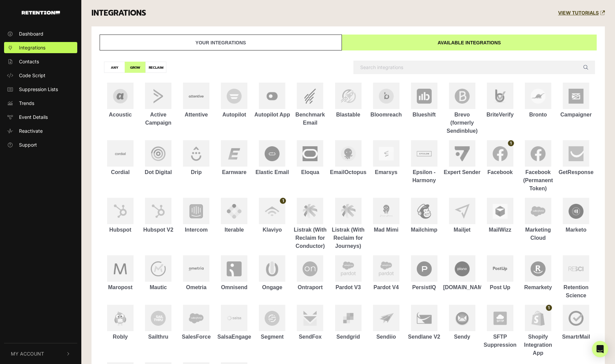 This screenshot has height=364, width=615. Describe the element at coordinates (272, 115) in the screenshot. I see `div: Autopilot App` at that location.